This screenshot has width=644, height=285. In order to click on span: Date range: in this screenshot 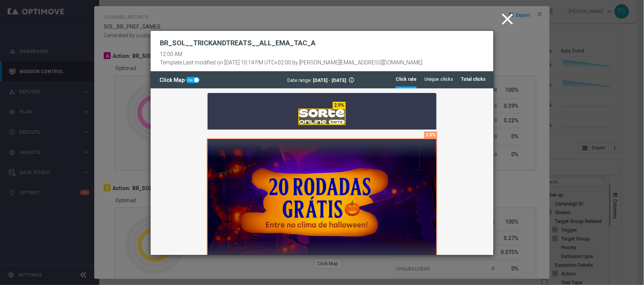, I will do `click(300, 80)`.